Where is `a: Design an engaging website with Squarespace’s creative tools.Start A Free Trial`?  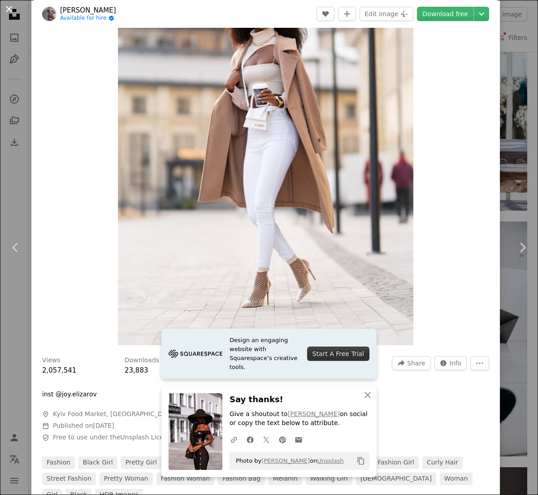
a: Design an engaging website with Squarespace’s creative tools.Start A Free Trial is located at coordinates (269, 354).